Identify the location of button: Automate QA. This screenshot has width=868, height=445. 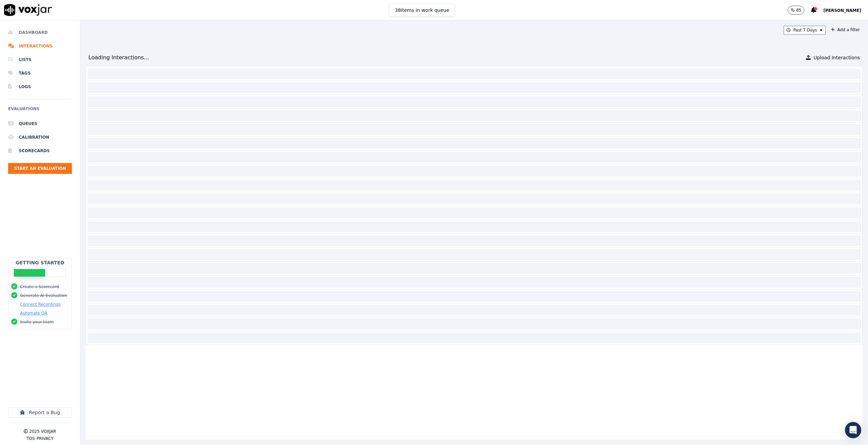
(33, 313).